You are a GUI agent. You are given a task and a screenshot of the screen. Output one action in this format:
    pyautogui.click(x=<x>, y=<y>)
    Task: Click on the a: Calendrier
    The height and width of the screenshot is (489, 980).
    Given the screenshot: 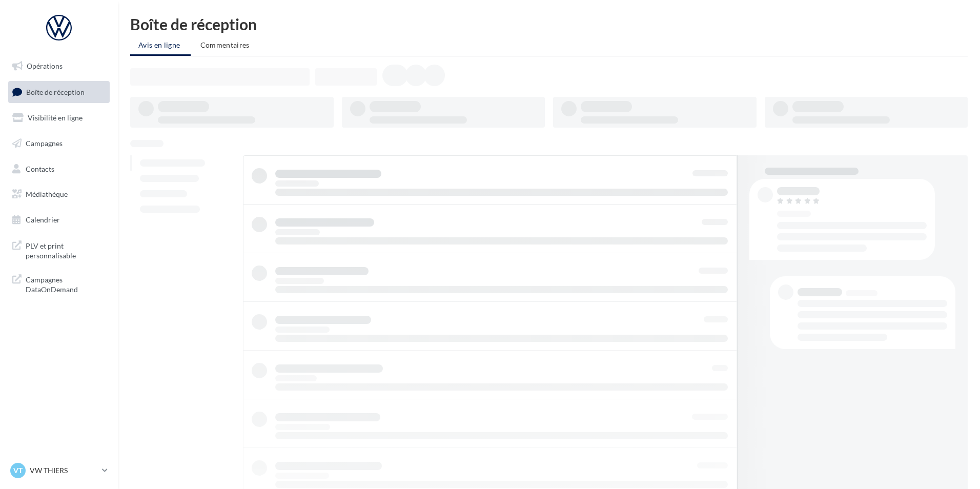 What is the action you would take?
    pyautogui.click(x=59, y=220)
    